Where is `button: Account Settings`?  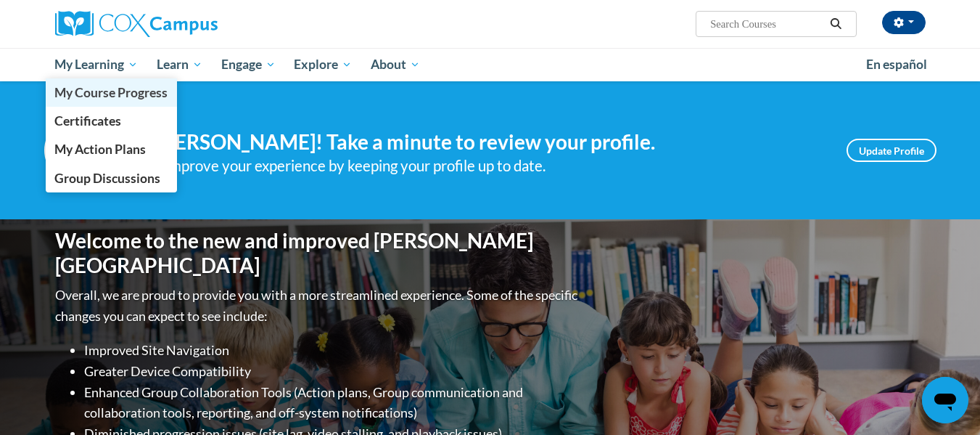 button: Account Settings is located at coordinates (904, 22).